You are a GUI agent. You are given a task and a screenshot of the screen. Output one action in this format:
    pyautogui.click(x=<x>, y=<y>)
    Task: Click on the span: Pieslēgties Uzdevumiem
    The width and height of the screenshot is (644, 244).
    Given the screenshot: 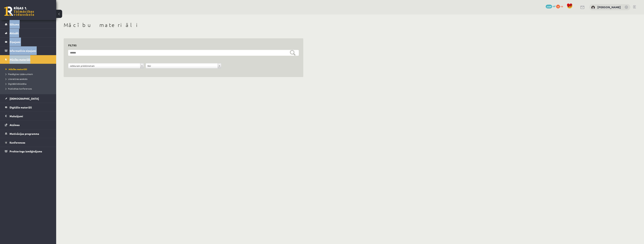 What is the action you would take?
    pyautogui.click(x=19, y=74)
    